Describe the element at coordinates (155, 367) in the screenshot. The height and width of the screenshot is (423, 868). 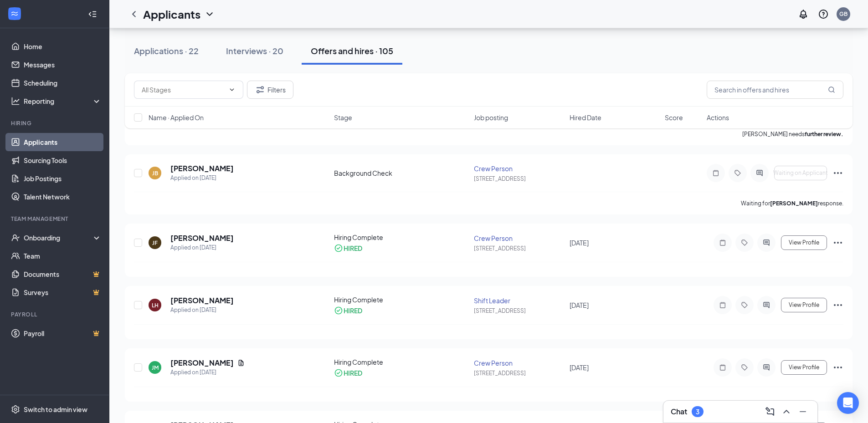
I see `div: JM` at that location.